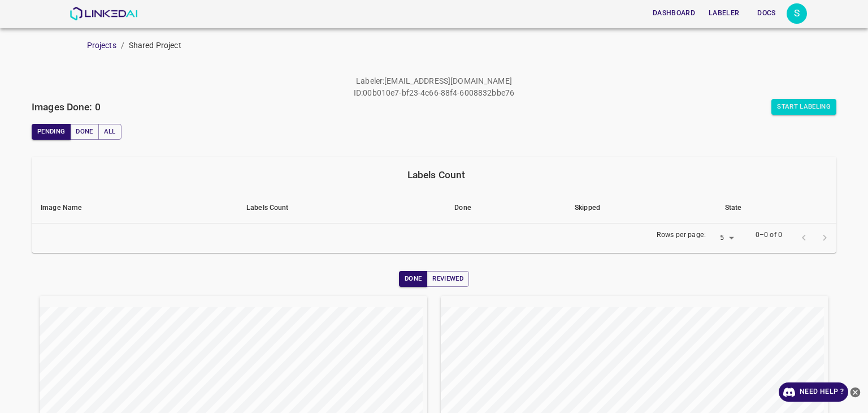 The image size is (868, 413). What do you see at coordinates (766, 13) in the screenshot?
I see `button: Docs` at bounding box center [766, 13].